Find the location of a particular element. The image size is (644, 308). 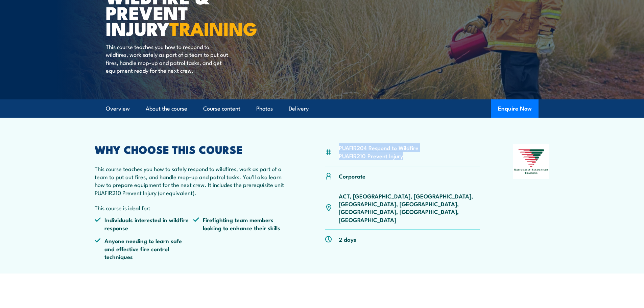

a: About the course is located at coordinates (167, 108).